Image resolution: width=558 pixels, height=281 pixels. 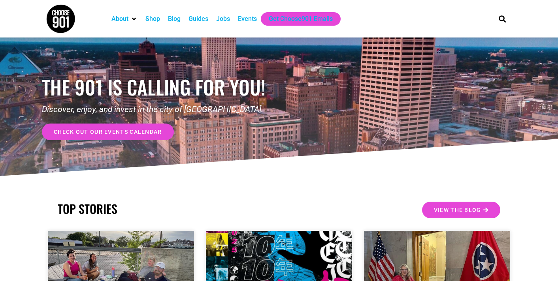 I want to click on a: About, so click(x=120, y=19).